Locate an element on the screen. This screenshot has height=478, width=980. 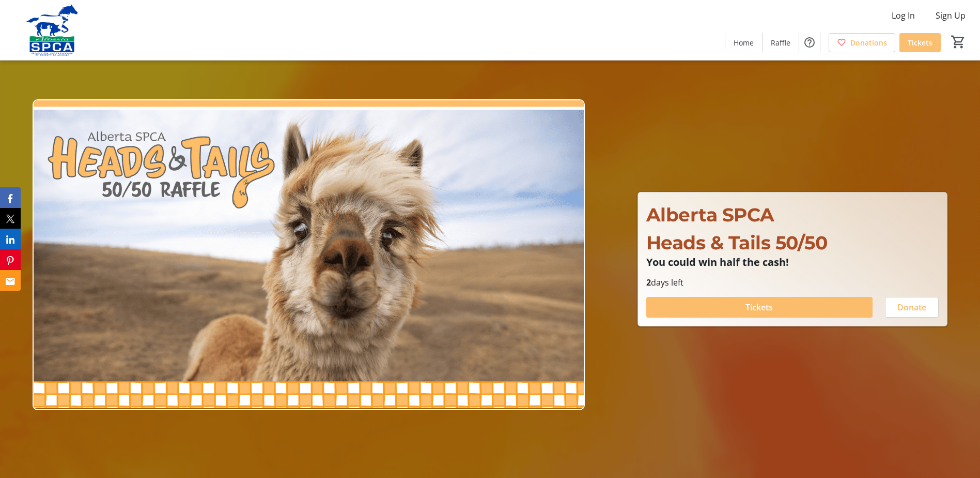
button: Cart is located at coordinates (959, 42).